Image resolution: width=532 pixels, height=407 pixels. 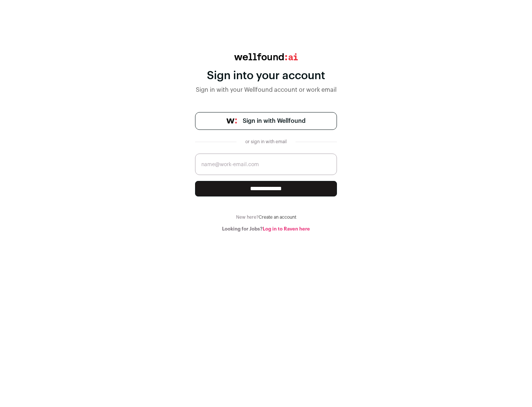 What do you see at coordinates (266, 121) in the screenshot?
I see `a: Sign in with Wellfound` at bounding box center [266, 121].